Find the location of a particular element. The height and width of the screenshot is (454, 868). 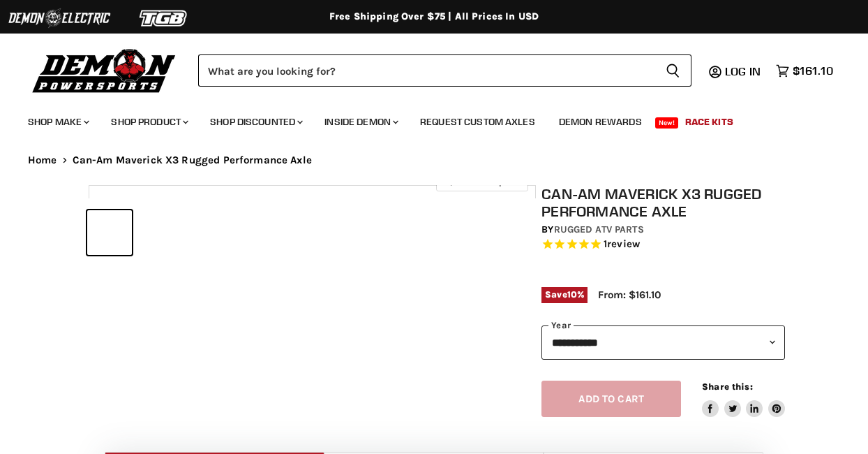

span: Log in is located at coordinates (742, 71).